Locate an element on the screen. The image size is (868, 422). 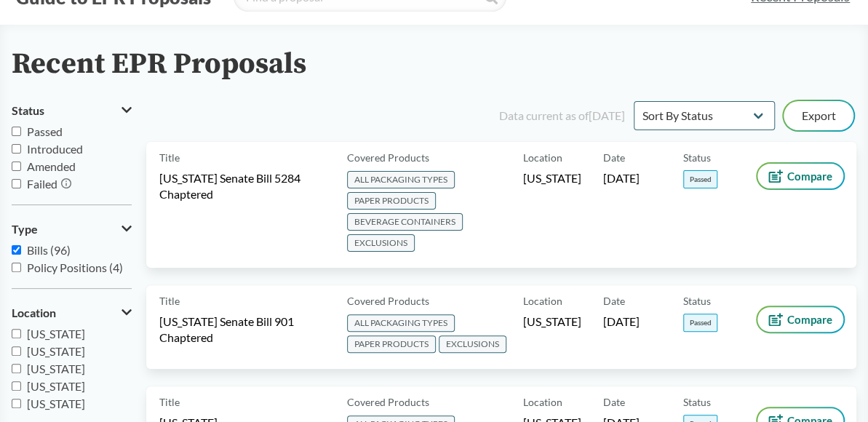
span: Introduced is located at coordinates (55, 148).